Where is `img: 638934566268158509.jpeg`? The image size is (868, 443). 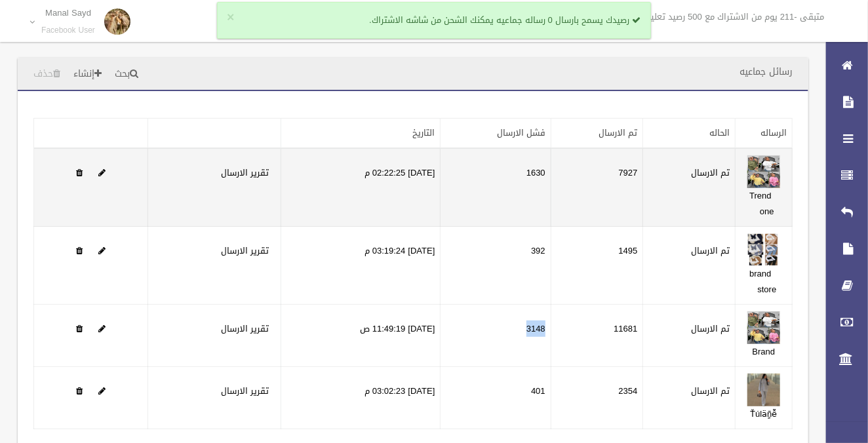 img: 638934566268158509.jpeg is located at coordinates (764, 172).